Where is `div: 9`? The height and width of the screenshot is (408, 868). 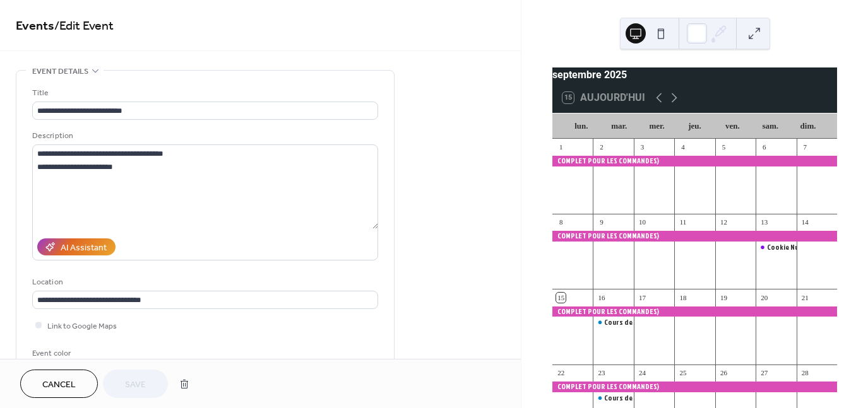 div: 9 is located at coordinates (601, 222).